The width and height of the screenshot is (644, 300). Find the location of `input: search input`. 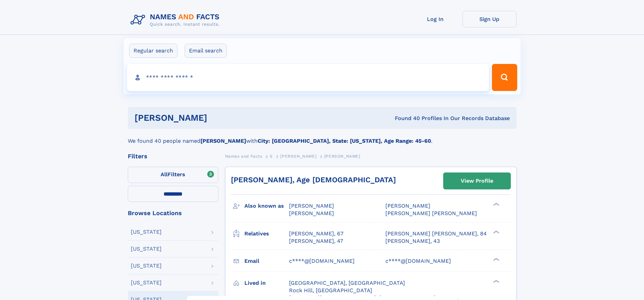

input: search input is located at coordinates (308, 77).